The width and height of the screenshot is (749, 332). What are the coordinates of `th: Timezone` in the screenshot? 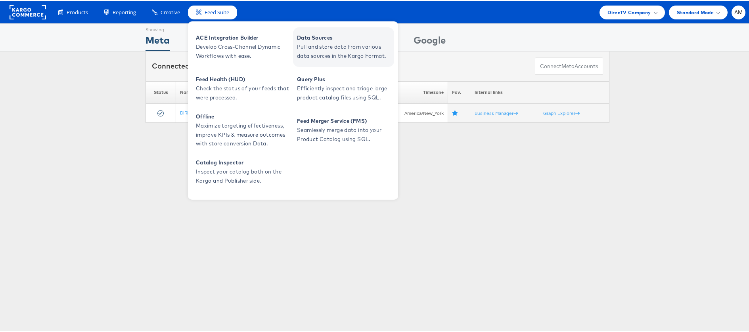 It's located at (416, 91).